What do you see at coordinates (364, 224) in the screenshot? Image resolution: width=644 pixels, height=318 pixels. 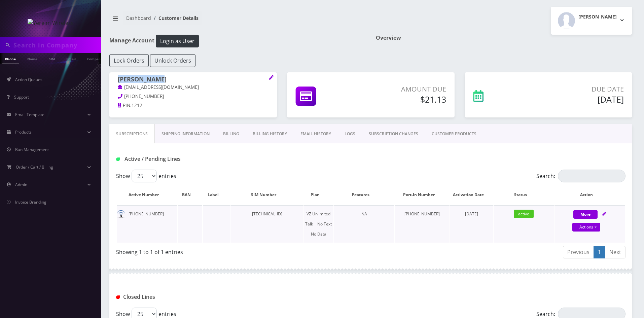 I see `td: NA` at bounding box center [364, 224].